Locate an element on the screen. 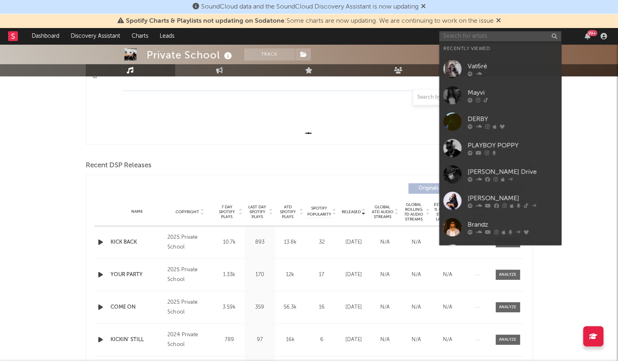 The width and height of the screenshot is (618, 361). span: SoundCloud data and the SoundCloud Discovery Assistant is now updating is located at coordinates (310, 7).